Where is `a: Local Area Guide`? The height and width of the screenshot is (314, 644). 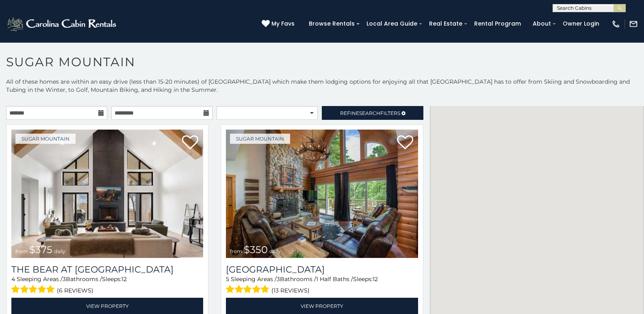
a: Local Area Guide is located at coordinates (392, 24).